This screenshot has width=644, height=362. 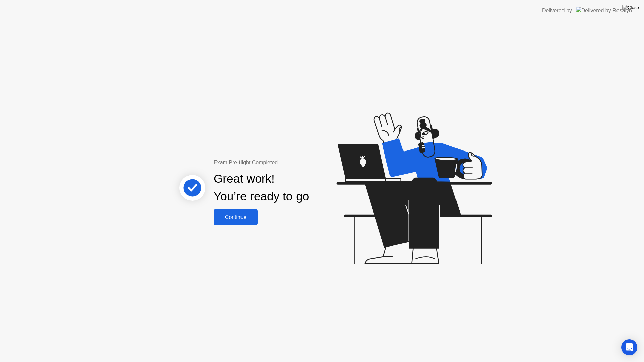 I want to click on img: Close, so click(x=630, y=8).